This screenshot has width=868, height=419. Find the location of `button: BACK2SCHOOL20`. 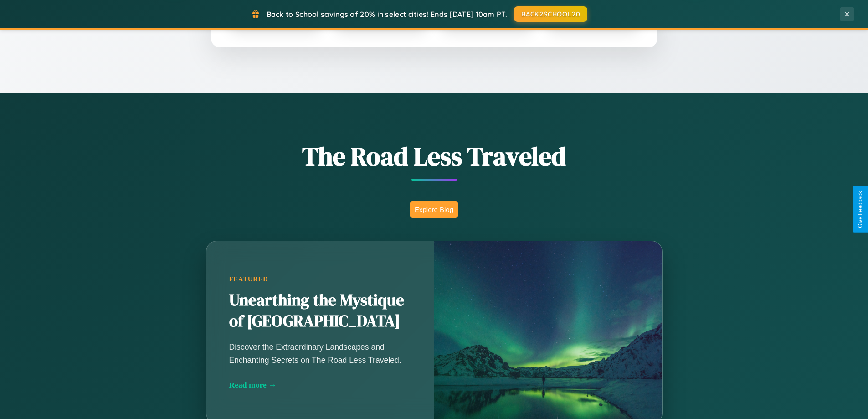

button: BACK2SCHOOL20 is located at coordinates (550, 14).